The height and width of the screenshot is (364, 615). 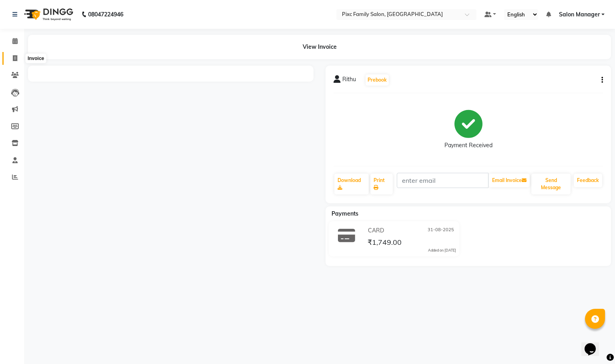 What do you see at coordinates (441, 230) in the screenshot?
I see `span: 31-08-2025` at bounding box center [441, 230].